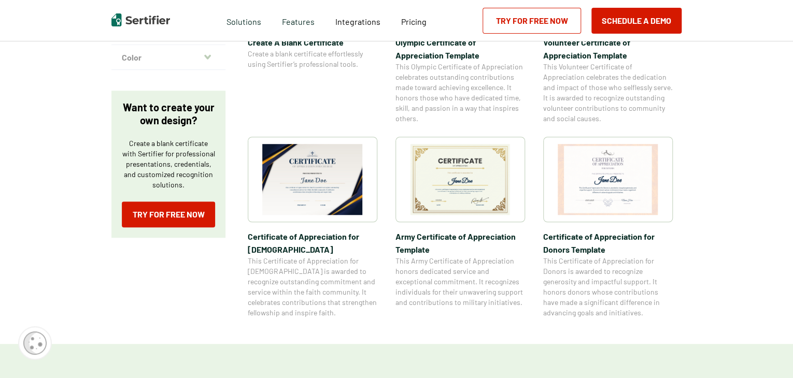  What do you see at coordinates (608, 93) in the screenshot?
I see `span: This Volunteer Certificate of Appreciation celebrates the dedication and impact of those who self...` at bounding box center [608, 93].